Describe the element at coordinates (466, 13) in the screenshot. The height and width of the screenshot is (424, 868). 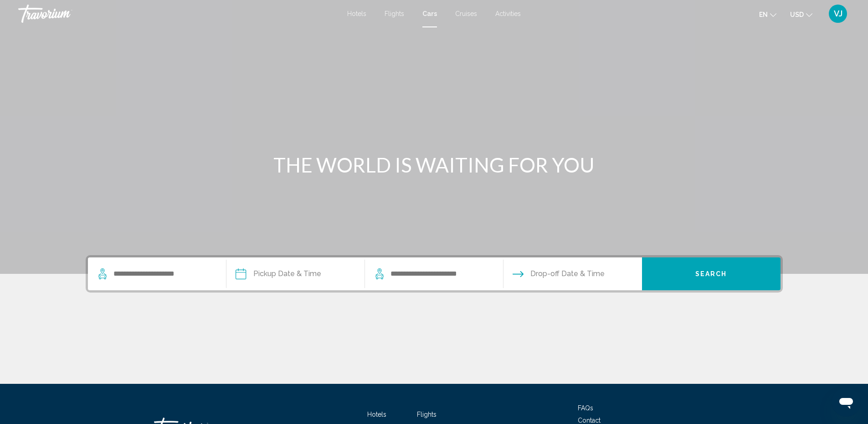
I see `a: Cruises` at that location.